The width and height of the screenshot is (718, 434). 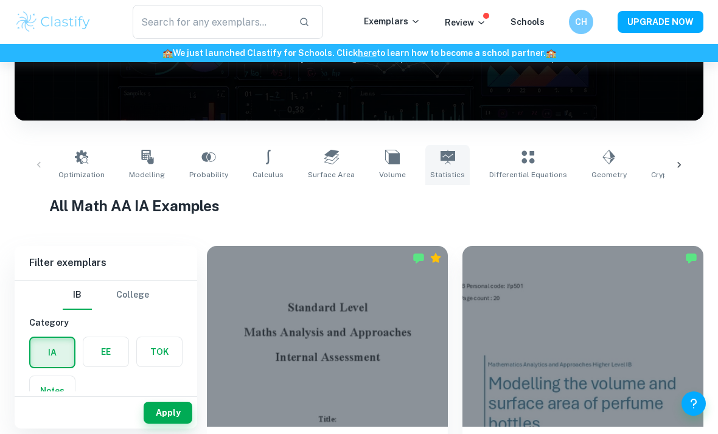 I want to click on h6: We just launched Clastify for Schools. Click to learn how to become a school partner., so click(x=359, y=53).